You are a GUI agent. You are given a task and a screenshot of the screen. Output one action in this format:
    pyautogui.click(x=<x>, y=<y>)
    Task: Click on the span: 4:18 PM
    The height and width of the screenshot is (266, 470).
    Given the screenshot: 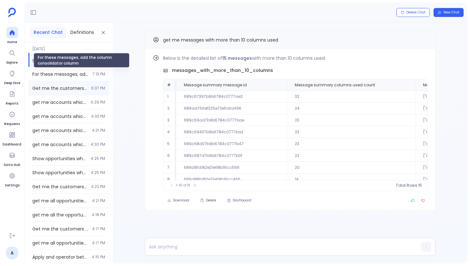 What is the action you would take?
    pyautogui.click(x=98, y=215)
    